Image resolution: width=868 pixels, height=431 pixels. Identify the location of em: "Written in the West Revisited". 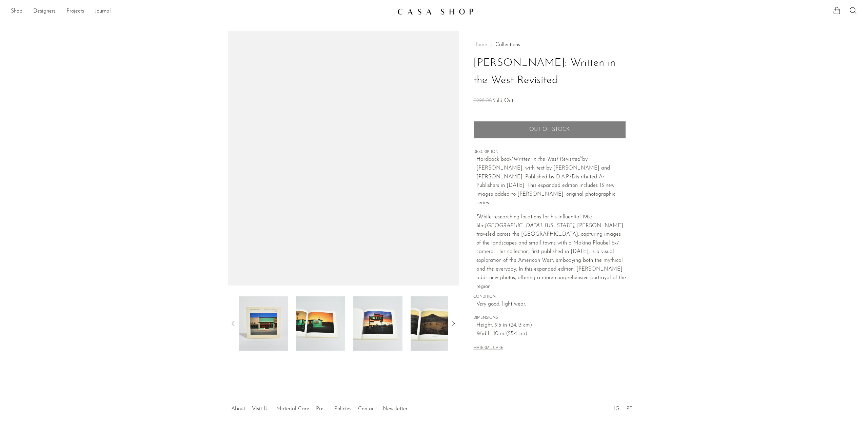
(547, 160).